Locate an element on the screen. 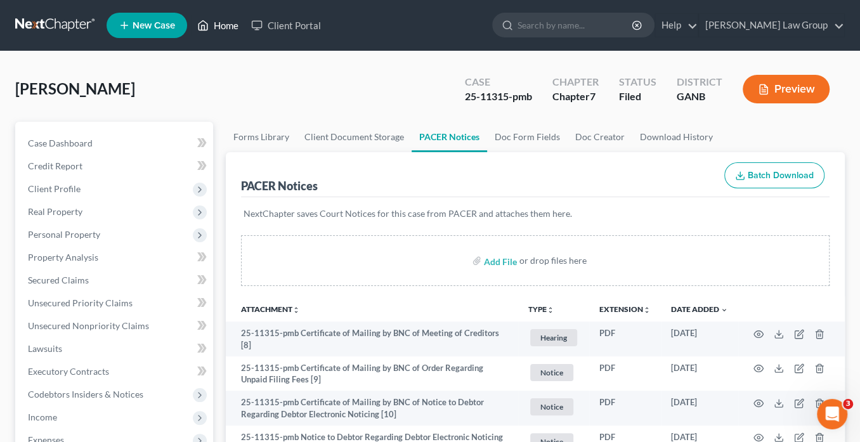 The image size is (860, 442). a: Attachmentunfold_more is located at coordinates (270, 309).